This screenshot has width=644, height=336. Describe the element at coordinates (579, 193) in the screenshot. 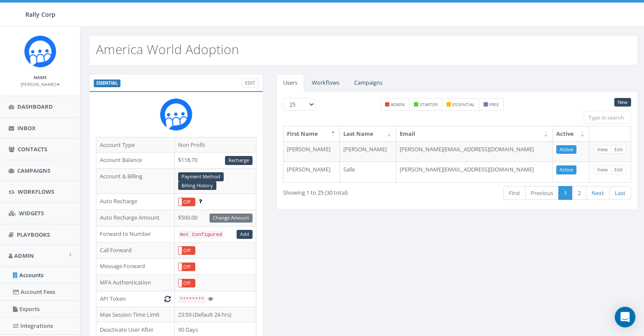

I see `a: 2` at that location.